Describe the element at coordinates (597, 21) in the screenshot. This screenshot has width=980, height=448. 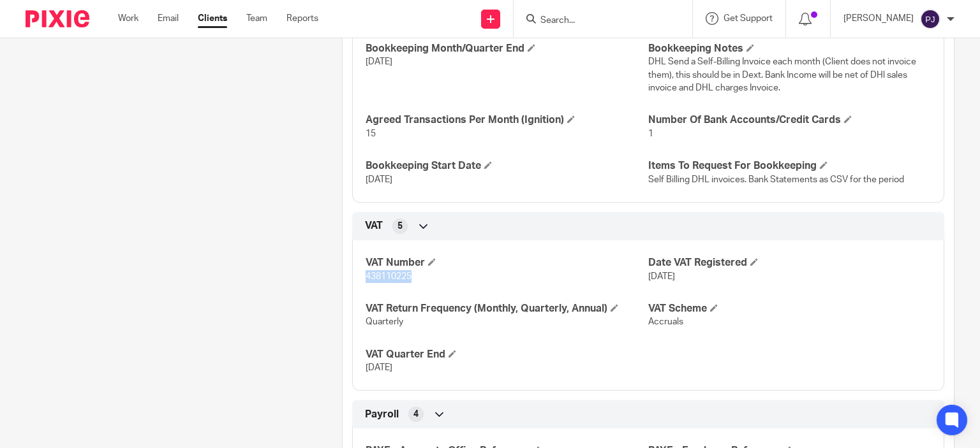
I see `input: Search` at that location.